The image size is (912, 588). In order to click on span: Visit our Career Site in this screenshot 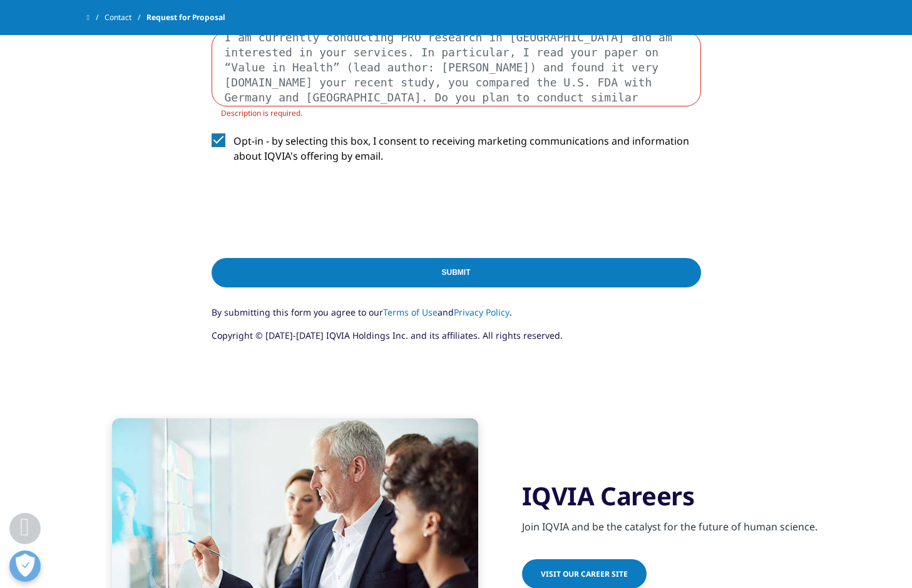, I will do `click(584, 573)`.